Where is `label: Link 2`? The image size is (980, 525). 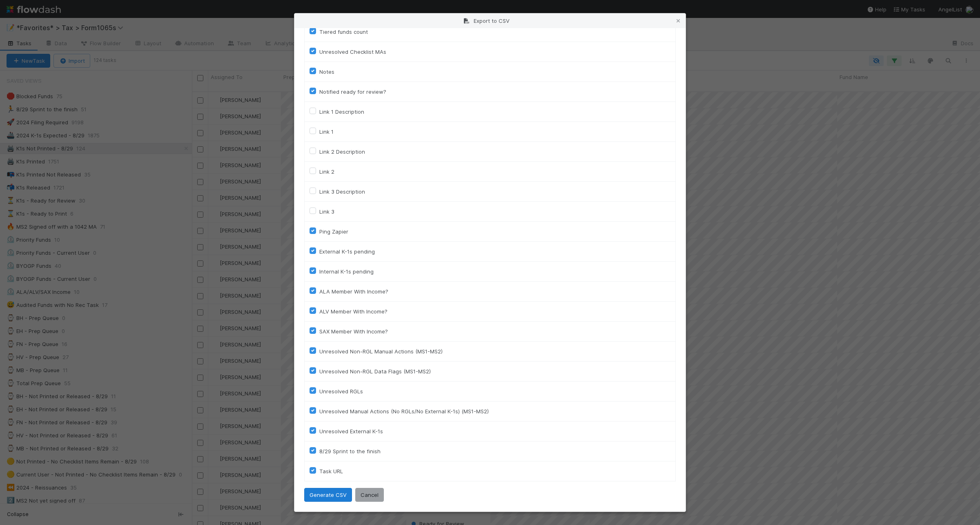
label: Link 2 is located at coordinates (326, 172).